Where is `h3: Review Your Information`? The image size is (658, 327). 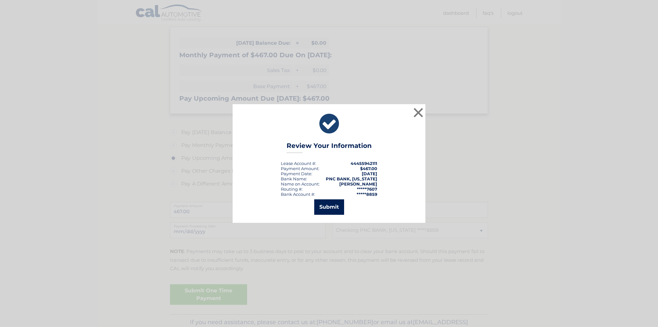
h3: Review Your Information is located at coordinates (329, 147).